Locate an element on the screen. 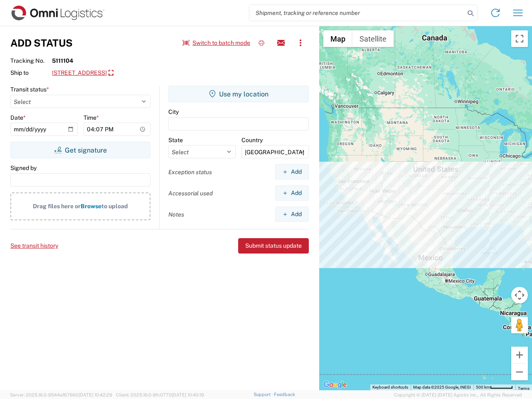 The width and height of the screenshot is (532, 399). label: Country is located at coordinates (252, 140).